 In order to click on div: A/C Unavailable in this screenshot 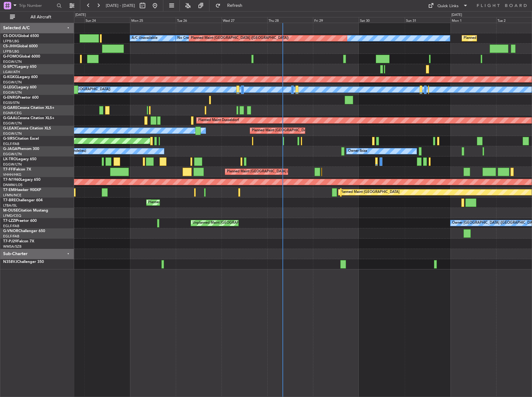, I will do `click(144, 38)`.